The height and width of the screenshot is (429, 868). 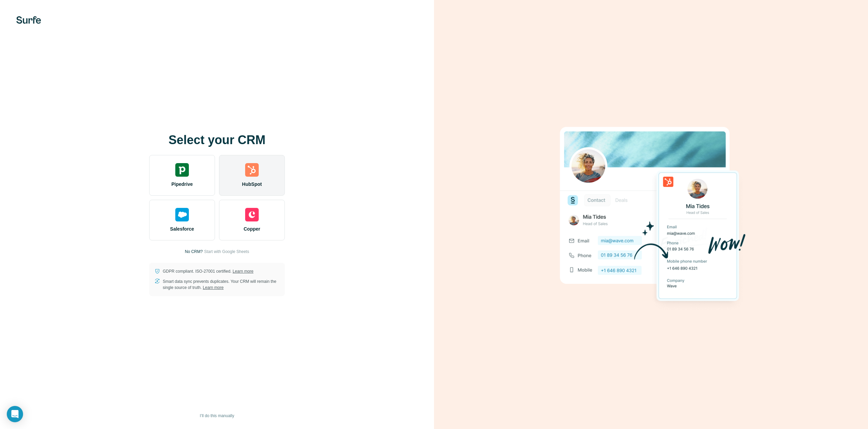 What do you see at coordinates (29, 20) in the screenshot?
I see `img: Surfe's logo` at bounding box center [29, 20].